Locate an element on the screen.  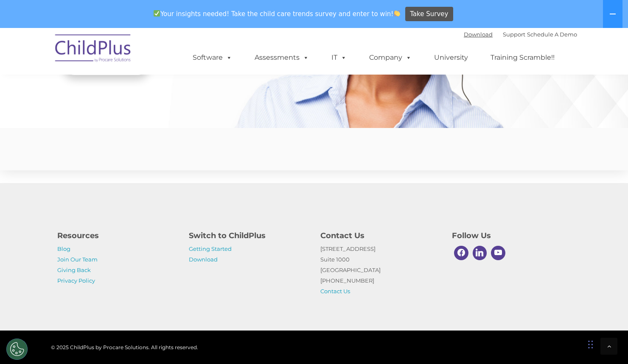
a: Schedule A Demo is located at coordinates (552, 34).